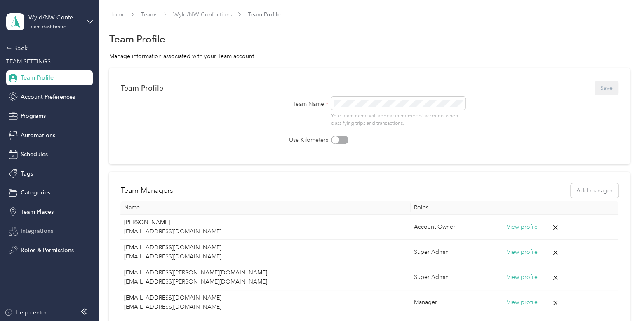 This screenshot has height=321, width=644. I want to click on div: Team dashboard, so click(48, 27).